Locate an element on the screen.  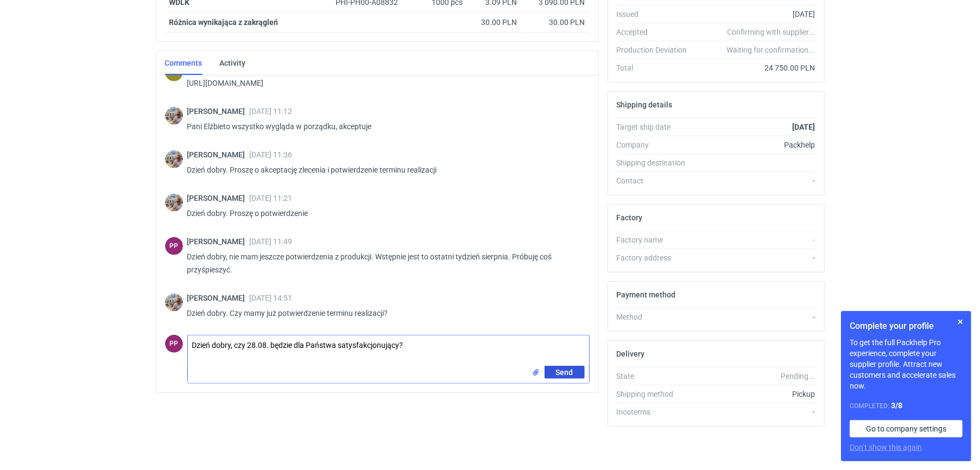
div: Method is located at coordinates (656, 317).